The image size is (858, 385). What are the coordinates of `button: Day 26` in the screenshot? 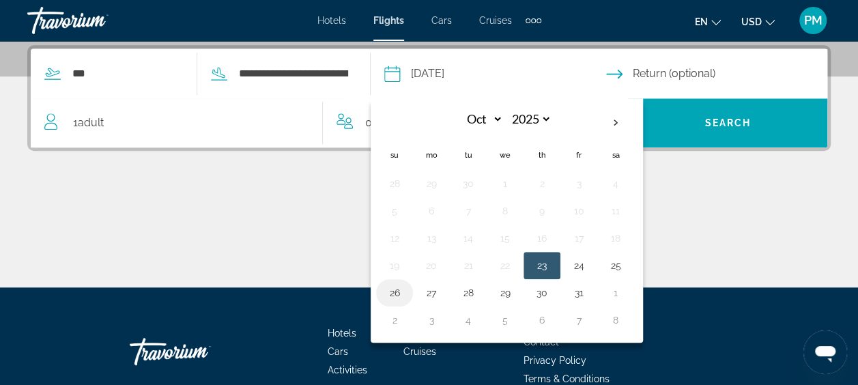 It's located at (394, 293).